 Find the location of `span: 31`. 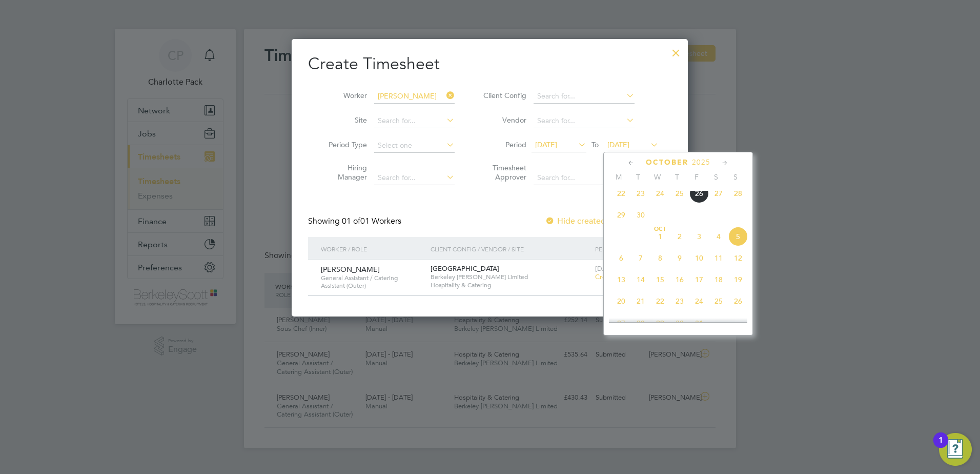

span: 31 is located at coordinates (699, 323).